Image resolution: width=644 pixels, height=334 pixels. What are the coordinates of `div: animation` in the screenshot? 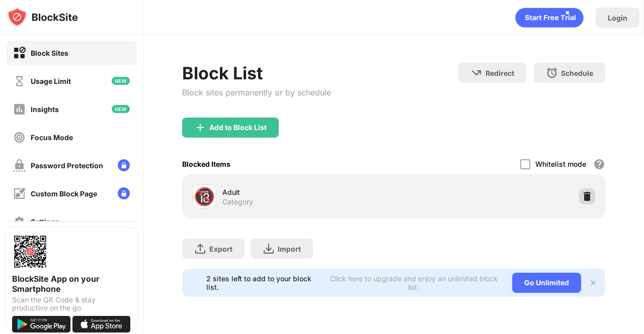 It's located at (549, 18).